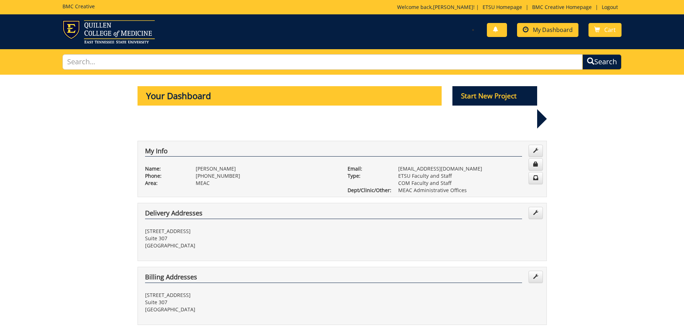  What do you see at coordinates (610, 7) in the screenshot?
I see `a: Logout` at bounding box center [610, 7].